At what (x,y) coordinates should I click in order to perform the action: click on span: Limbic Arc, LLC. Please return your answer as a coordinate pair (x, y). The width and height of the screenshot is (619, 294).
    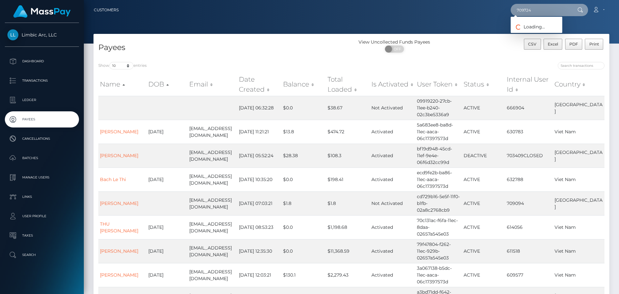
    Looking at the image, I should click on (42, 35).